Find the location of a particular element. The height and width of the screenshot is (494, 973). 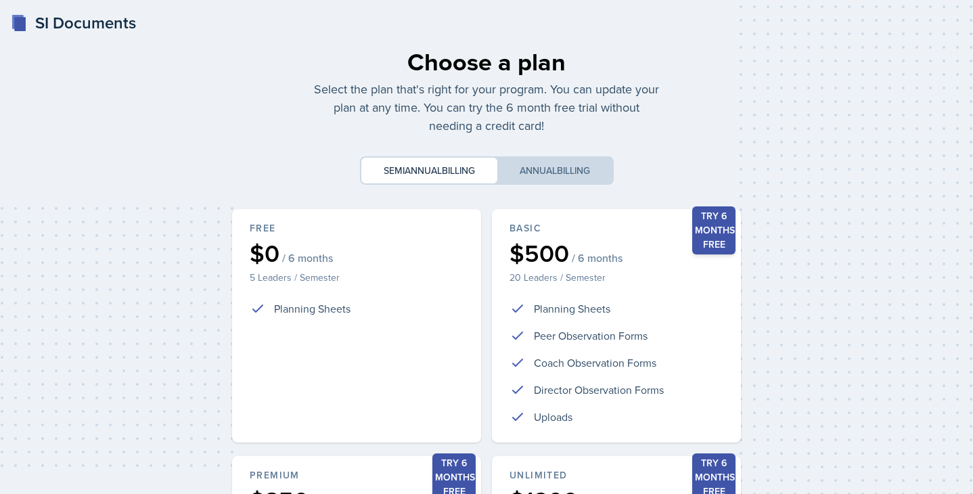

p: Select the plan that's right for your program. You can update your plan at any time. You can try ... is located at coordinates (486, 107).